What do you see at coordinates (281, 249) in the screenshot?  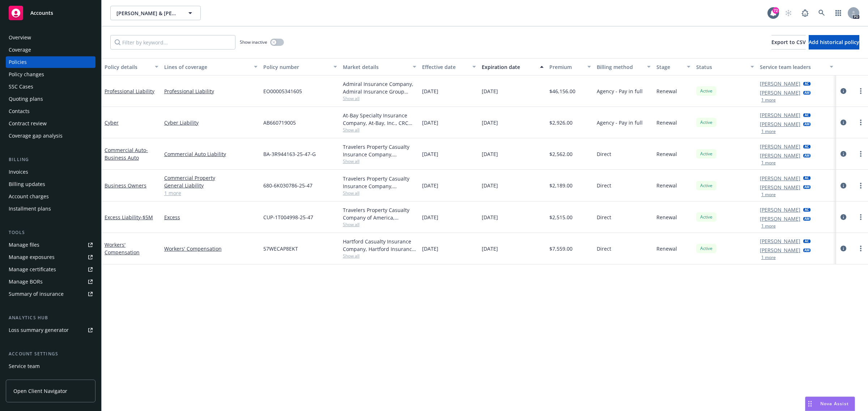 I see `span: 57WECAP8EKT` at bounding box center [281, 249].